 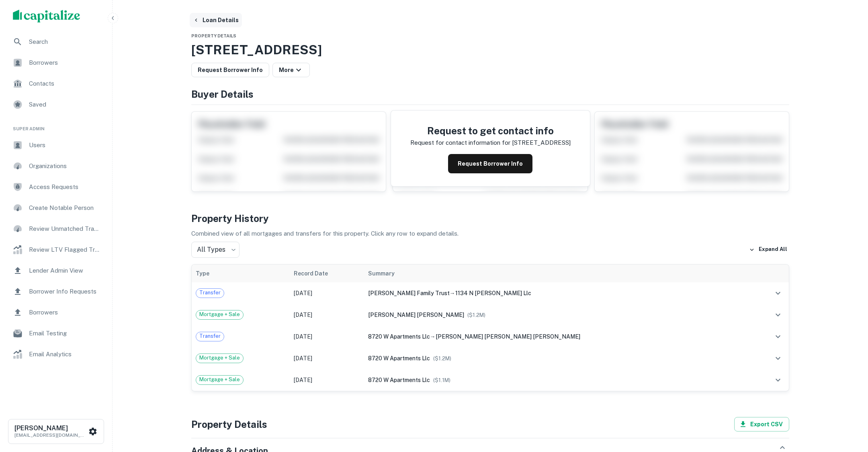 I want to click on div: Email Analytics, so click(x=56, y=354).